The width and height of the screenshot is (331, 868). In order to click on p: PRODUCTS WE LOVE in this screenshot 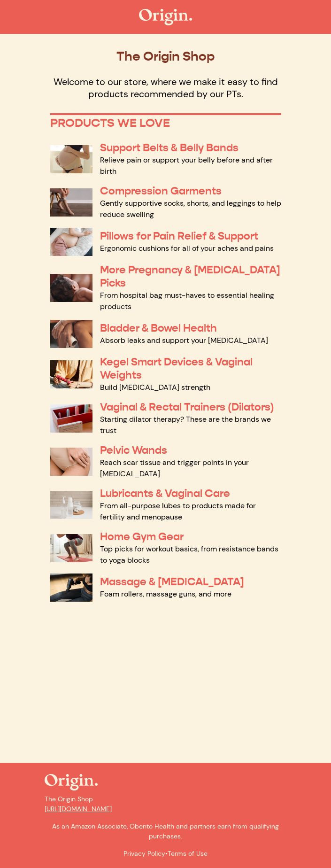, I will do `click(166, 123)`.